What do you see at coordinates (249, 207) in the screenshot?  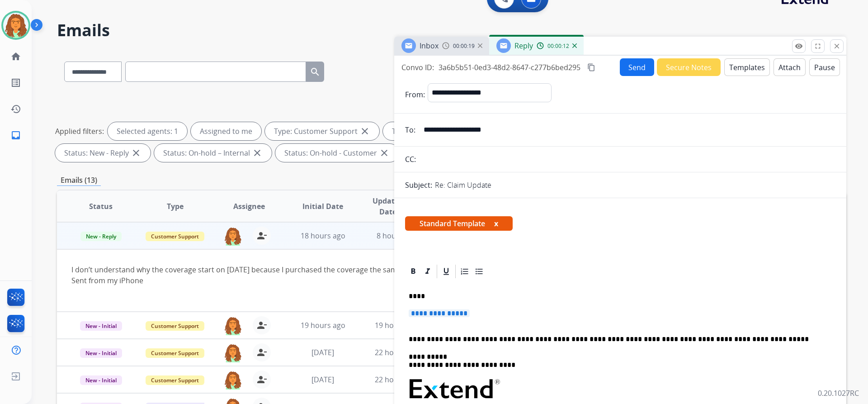 I see `span: Assignee` at bounding box center [249, 207].